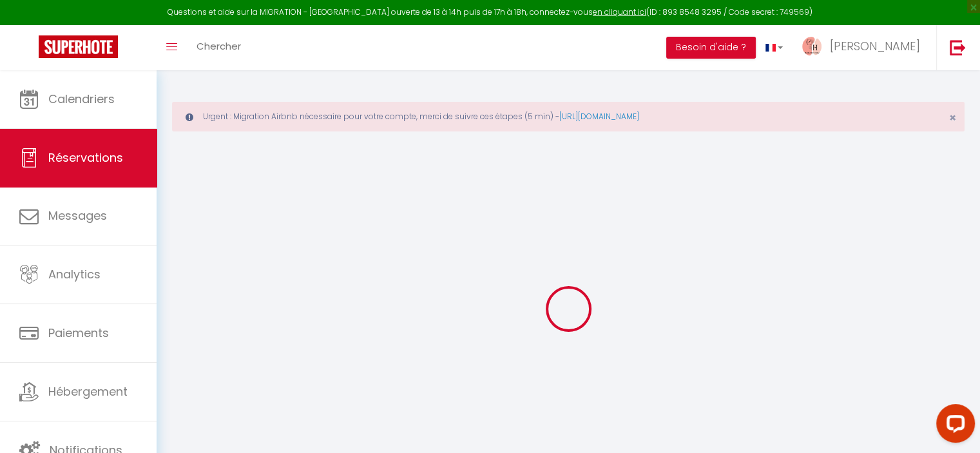 This screenshot has width=980, height=453. I want to click on span: Messages, so click(77, 215).